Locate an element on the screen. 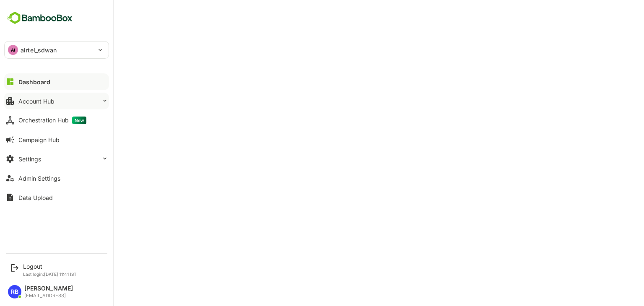  span: New is located at coordinates (79, 120).